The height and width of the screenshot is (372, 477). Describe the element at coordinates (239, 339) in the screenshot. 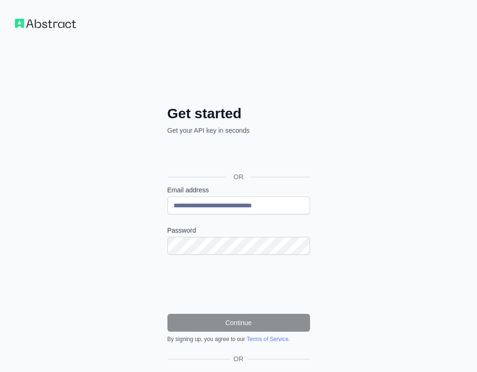

I see `div: By signing up, you agree to our .` at that location.